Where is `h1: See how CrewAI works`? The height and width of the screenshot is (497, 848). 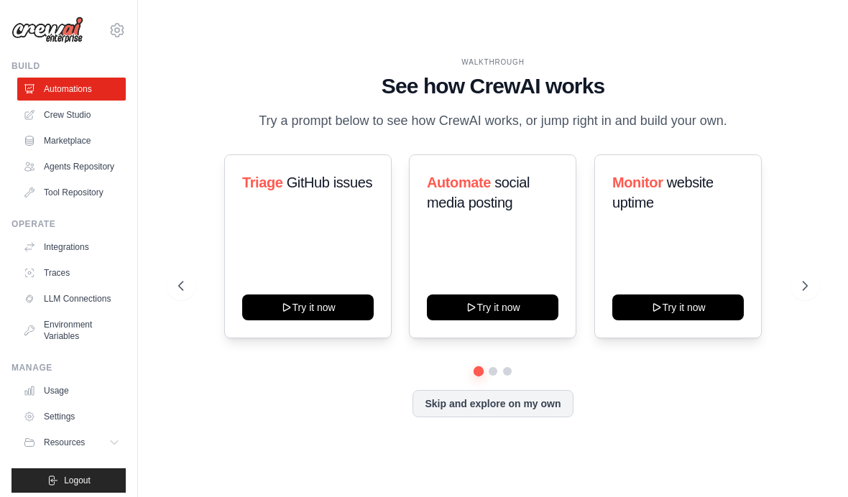 h1: See how CrewAI works is located at coordinates (493, 86).